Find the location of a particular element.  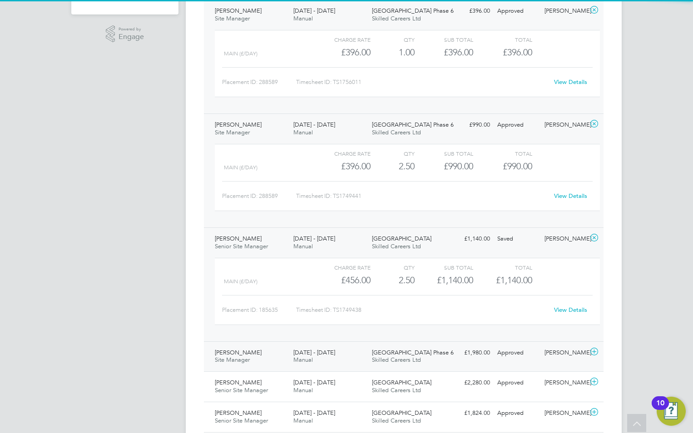

div: Timesheet ID: TS1756011 is located at coordinates (422, 82).